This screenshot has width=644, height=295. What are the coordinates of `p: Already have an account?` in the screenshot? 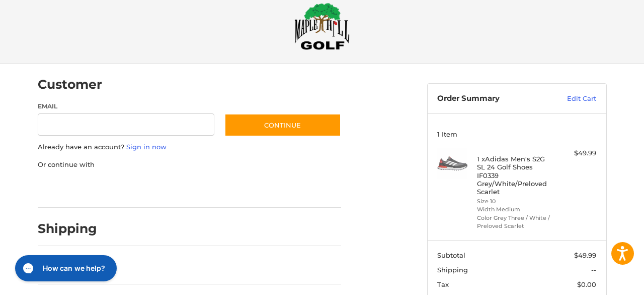 It's located at (189, 147).